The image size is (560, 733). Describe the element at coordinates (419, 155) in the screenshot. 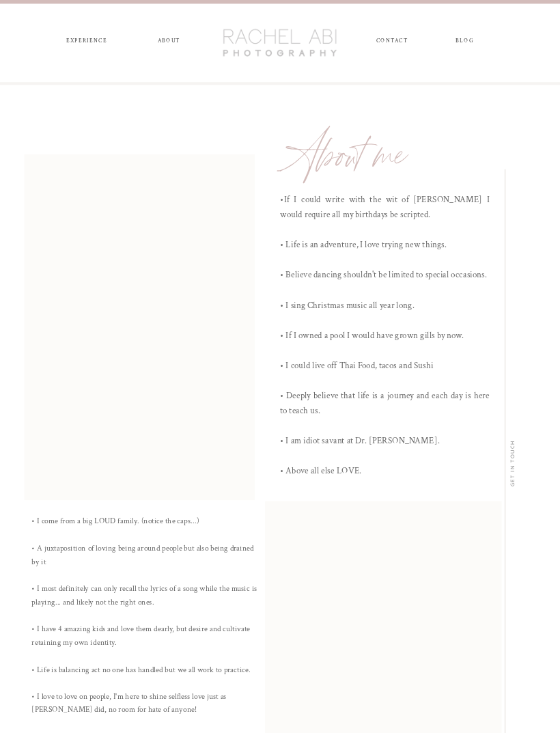

I see `h2: About me` at that location.